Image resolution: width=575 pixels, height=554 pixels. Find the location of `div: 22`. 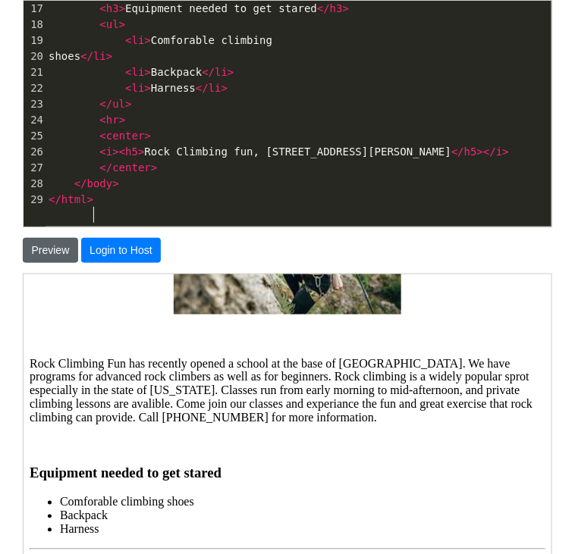

div: 22 is located at coordinates (34, 88).